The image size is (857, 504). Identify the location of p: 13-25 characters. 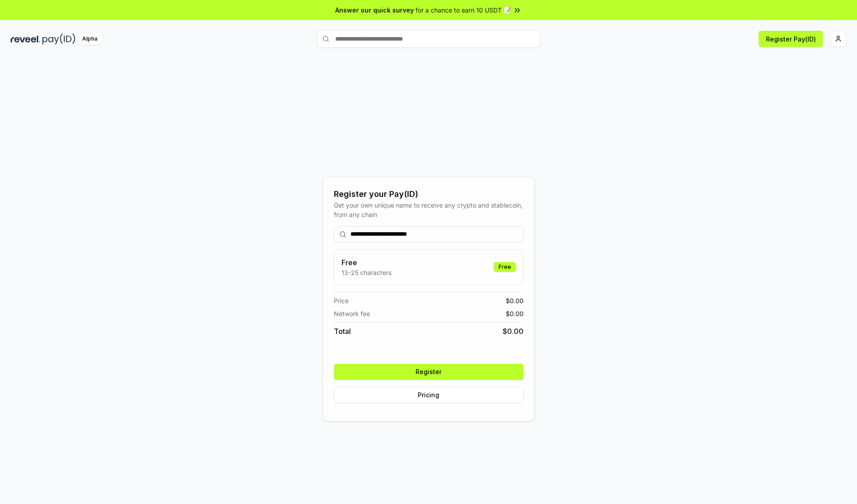
(367, 272).